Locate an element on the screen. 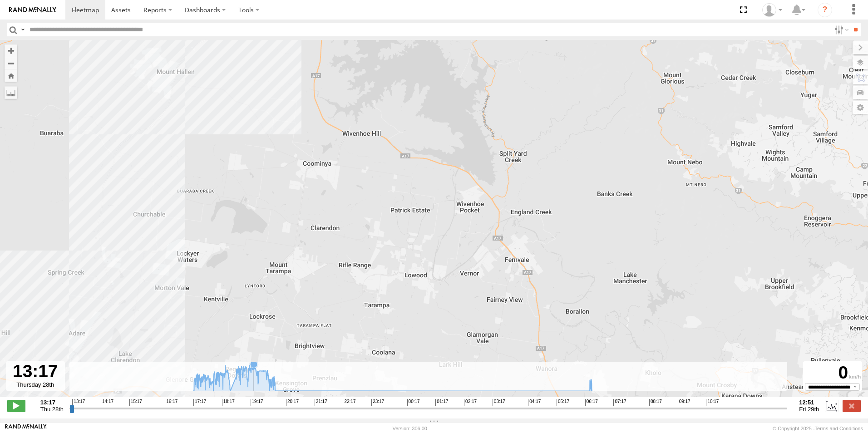  span: 03:17 is located at coordinates (499, 403).